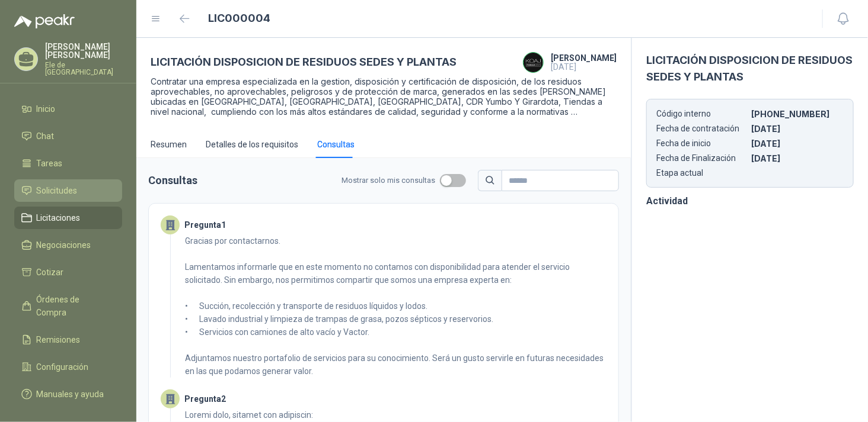 This screenshot has width=868, height=422. What do you see at coordinates (68, 109) in the screenshot?
I see `a: Inicio` at bounding box center [68, 109].